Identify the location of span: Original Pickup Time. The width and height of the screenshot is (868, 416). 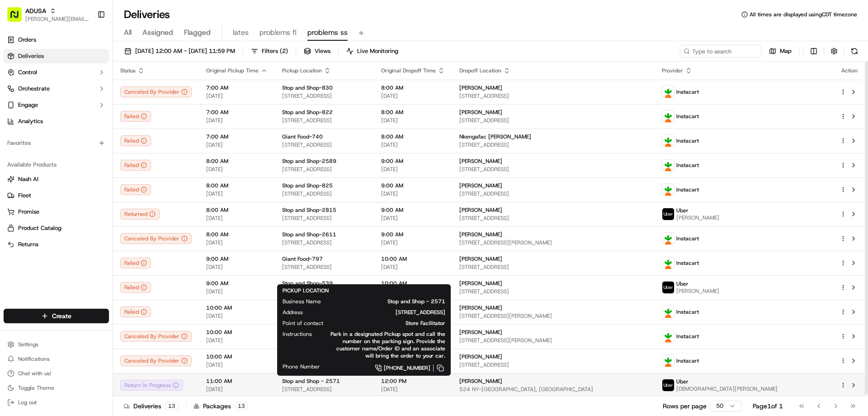
(232, 71).